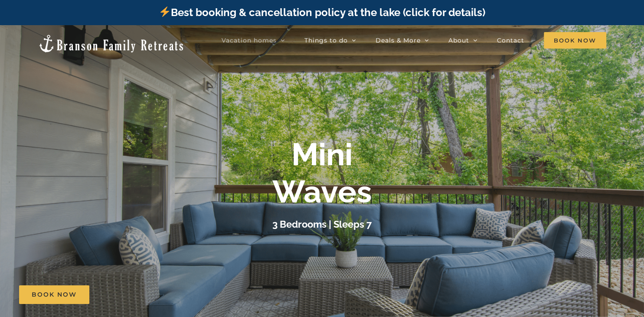  Describe the element at coordinates (322, 173) in the screenshot. I see `b: Mini Waves` at that location.